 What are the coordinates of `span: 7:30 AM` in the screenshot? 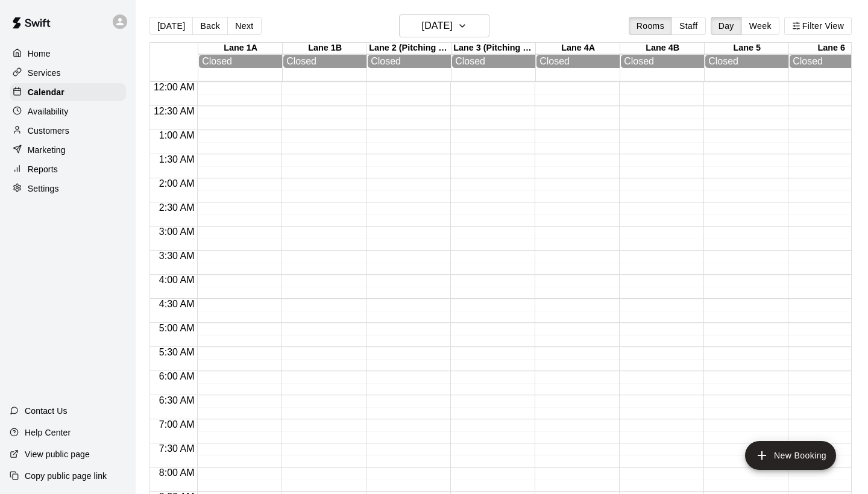 It's located at (177, 448).